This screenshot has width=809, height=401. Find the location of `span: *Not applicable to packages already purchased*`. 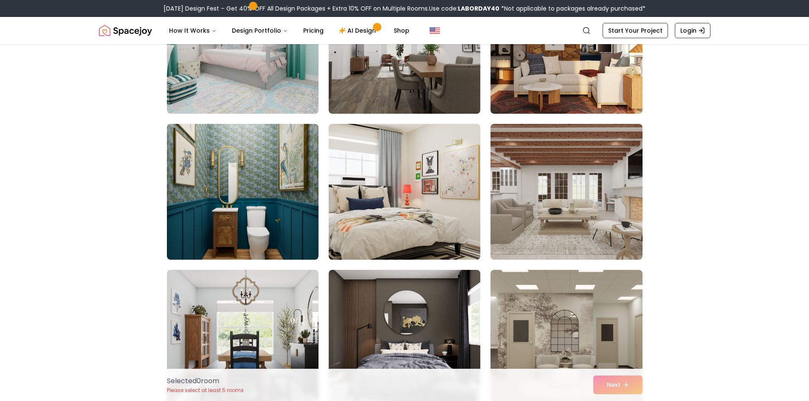

span: *Not applicable to packages already purchased* is located at coordinates (572, 8).